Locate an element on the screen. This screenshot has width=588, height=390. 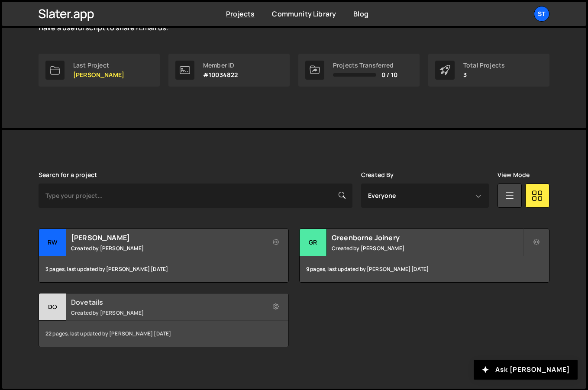
label: Created By is located at coordinates (377, 175).